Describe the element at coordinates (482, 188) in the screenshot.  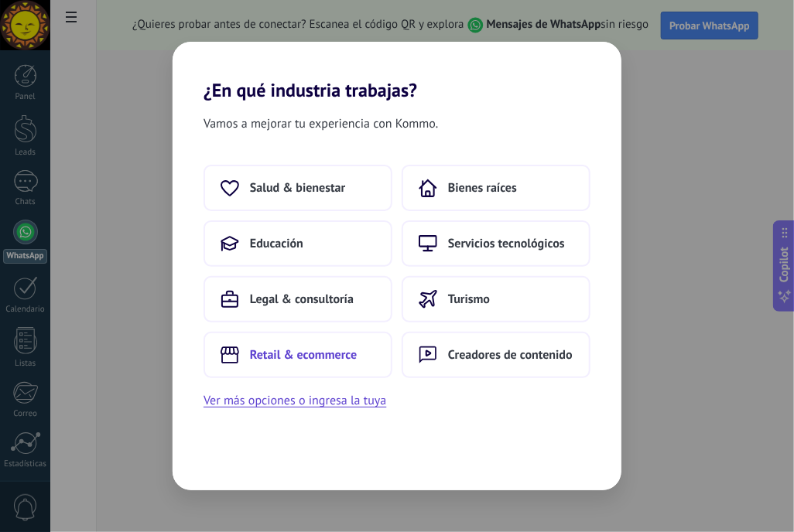
I see `span: Bienes raíces` at that location.